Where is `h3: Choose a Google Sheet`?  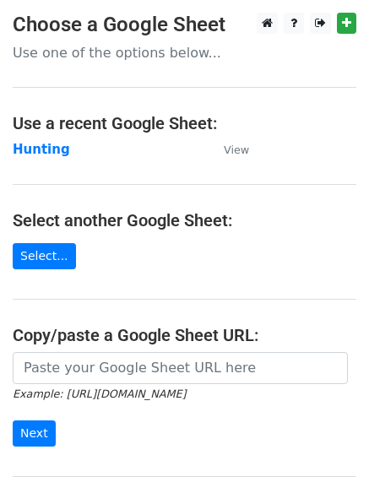
h3: Choose a Google Sheet is located at coordinates (184, 25).